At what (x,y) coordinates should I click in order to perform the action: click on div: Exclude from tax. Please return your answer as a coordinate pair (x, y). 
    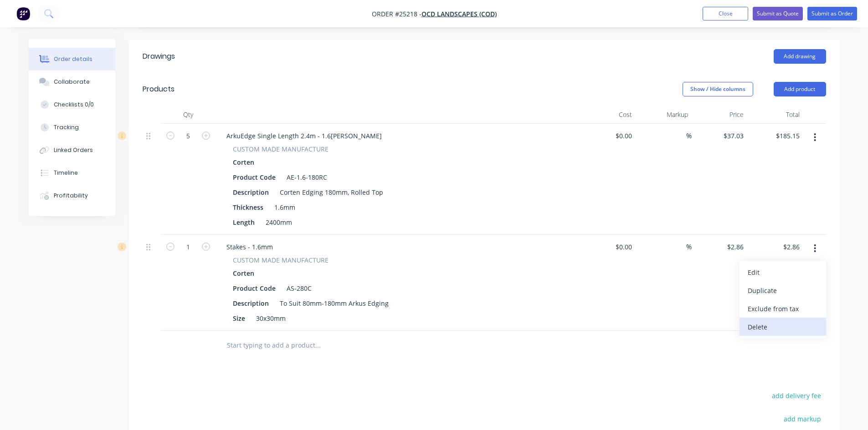
    Looking at the image, I should click on (783, 309).